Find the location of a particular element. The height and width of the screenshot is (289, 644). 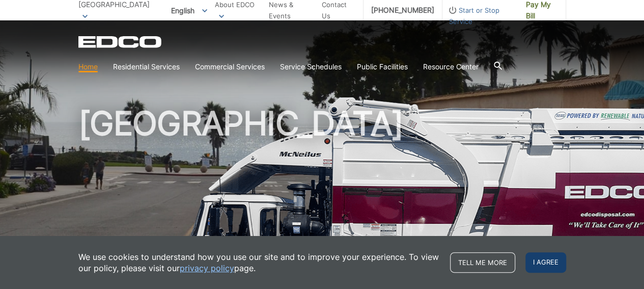

a: Tell me more is located at coordinates (483, 263).